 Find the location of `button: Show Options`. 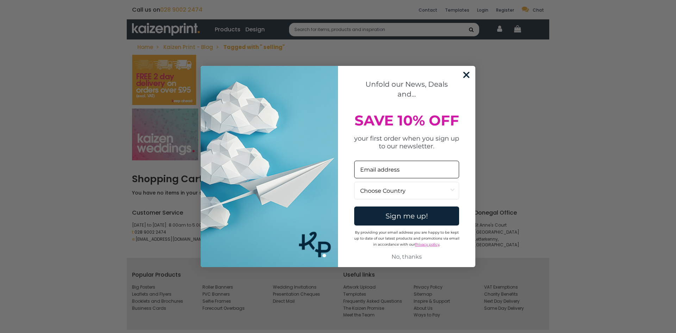

button: Show Options is located at coordinates (452, 190).